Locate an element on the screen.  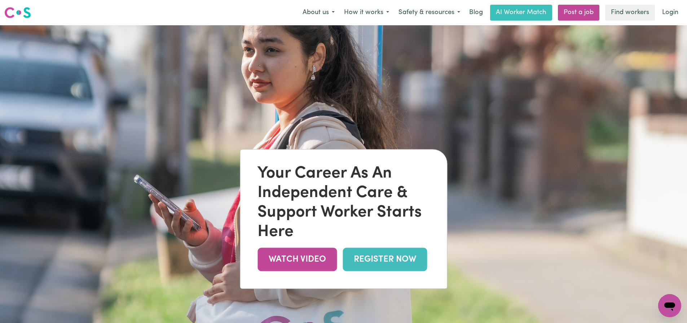
button: How it works is located at coordinates (366, 13).